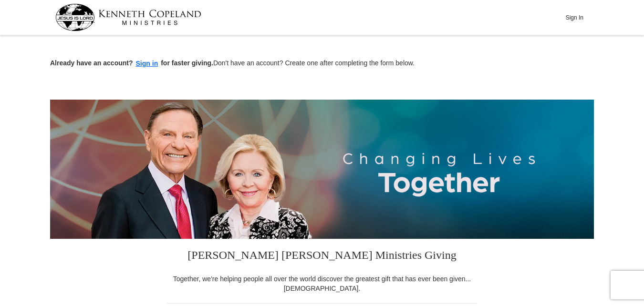  Describe the element at coordinates (132, 63) in the screenshot. I see `strong: Already have an account? for faster giving.` at that location.